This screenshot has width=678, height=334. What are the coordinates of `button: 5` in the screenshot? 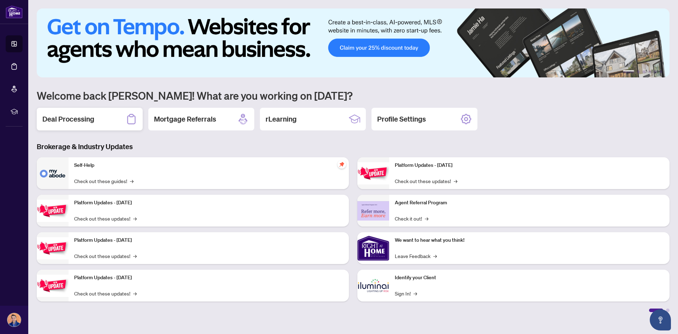 It's located at (655, 72).